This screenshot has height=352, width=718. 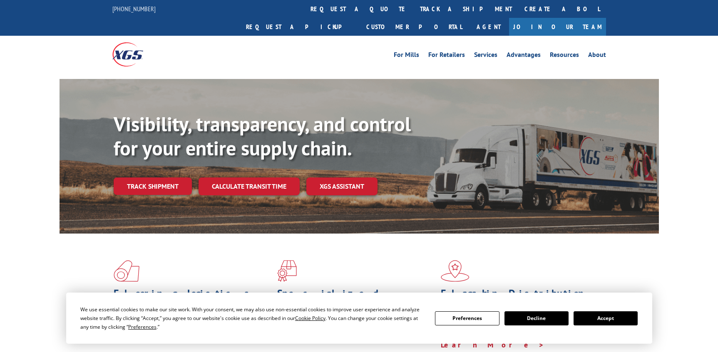 What do you see at coordinates (597, 56) in the screenshot?
I see `a: About` at bounding box center [597, 56].